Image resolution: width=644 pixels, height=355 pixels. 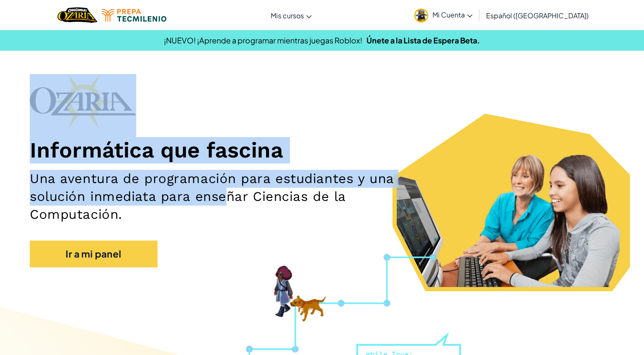 What do you see at coordinates (291, 15) in the screenshot?
I see `a: Mis cursos` at bounding box center [291, 15].